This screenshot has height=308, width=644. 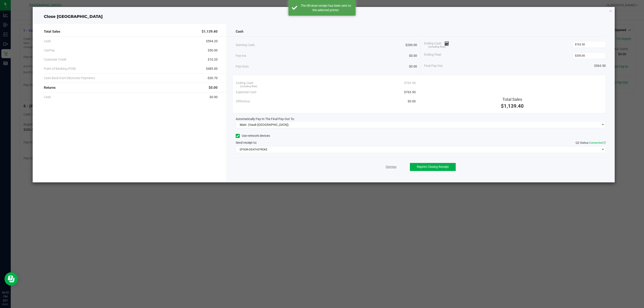 What do you see at coordinates (433, 167) in the screenshot?
I see `button: Reprint Closing Receipt` at bounding box center [433, 167].